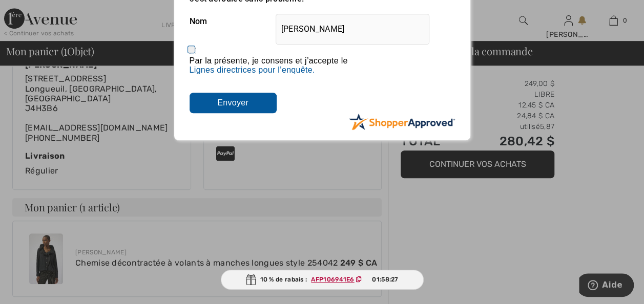 The height and width of the screenshot is (304, 644). Describe the element at coordinates (250, 280) in the screenshot. I see `img: Gift.svg` at that location.